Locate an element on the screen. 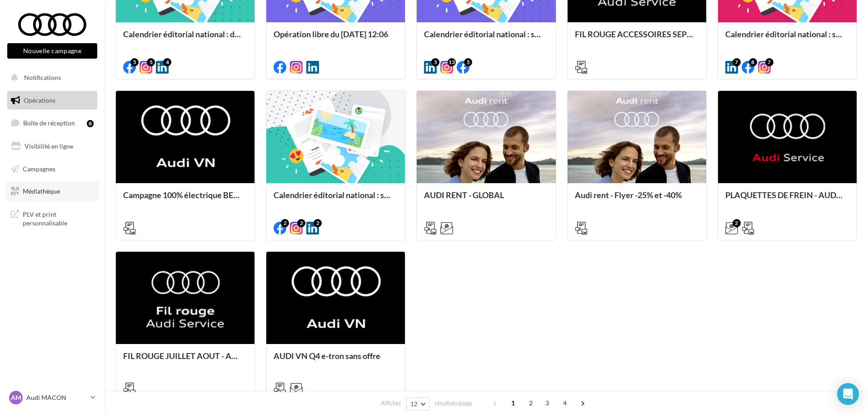 This screenshot has width=868, height=414. div: FIL ROUGE ACCESSOIRES SEPTEMBRE - AUDI SERVICE is located at coordinates (637, 39).